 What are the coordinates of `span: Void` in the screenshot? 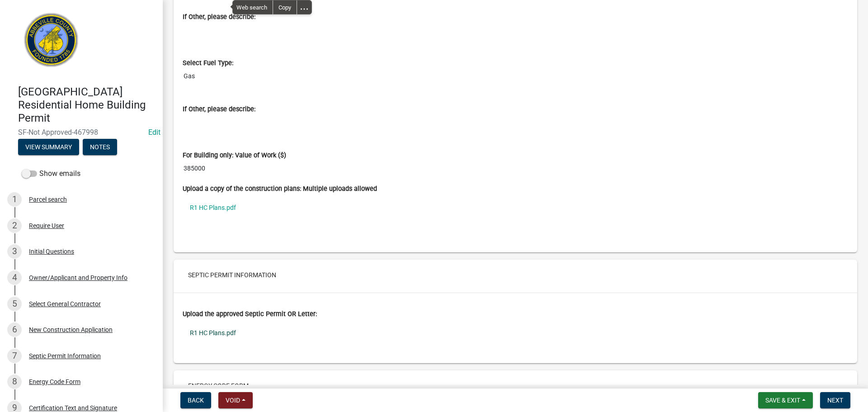 It's located at (233, 400).